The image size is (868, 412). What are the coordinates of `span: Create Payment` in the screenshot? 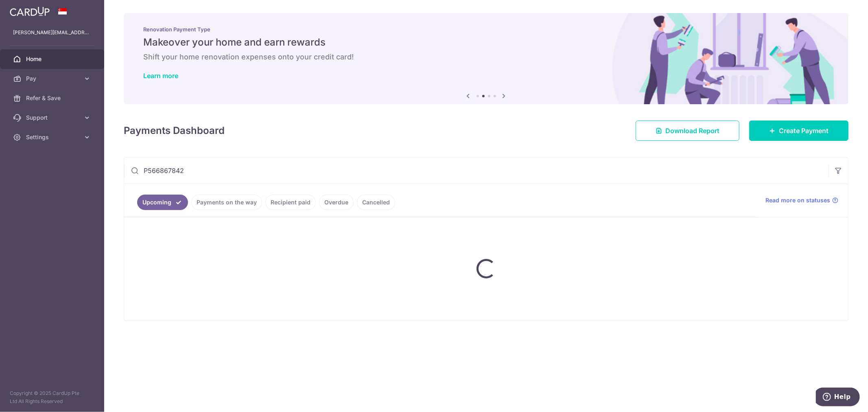 It's located at (804, 131).